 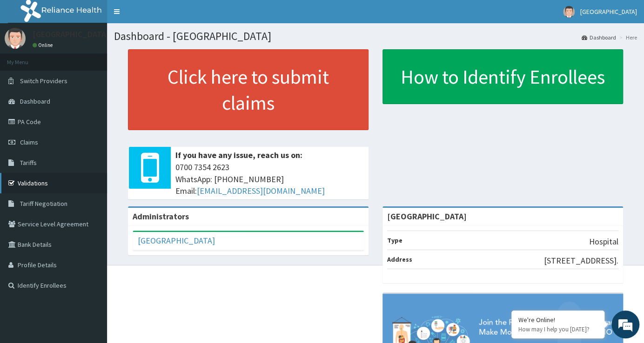 What do you see at coordinates (102, 58) in the screenshot?
I see `div: Chat with us now` at bounding box center [102, 58].